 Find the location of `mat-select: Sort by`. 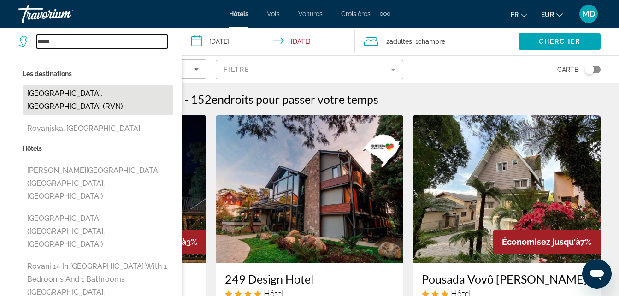

mat-select: Sort by is located at coordinates (112, 69).